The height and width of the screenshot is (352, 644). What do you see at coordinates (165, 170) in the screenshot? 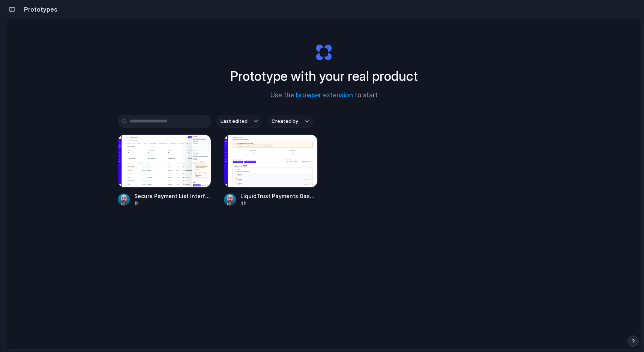
I see `a: Secure Payment List InterfaceSecure Payment List Interface1h` at bounding box center [165, 170].